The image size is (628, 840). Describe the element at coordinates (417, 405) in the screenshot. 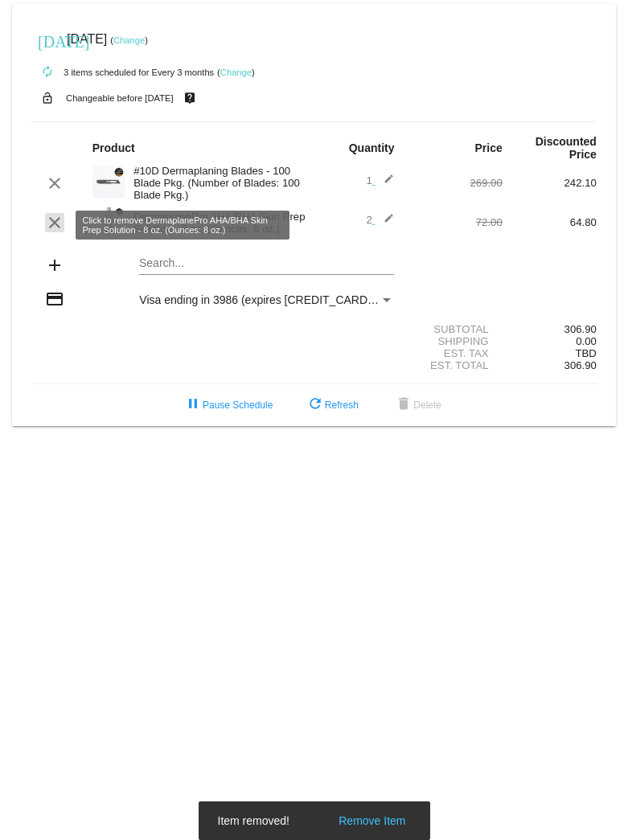

I see `button: Delete` at that location.